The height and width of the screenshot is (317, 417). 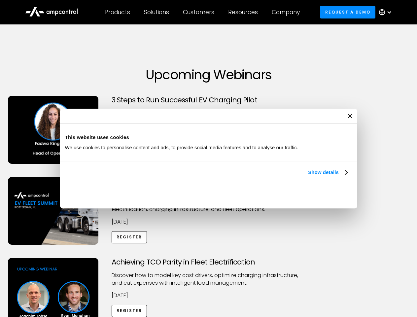 What do you see at coordinates (302, 193) in the screenshot?
I see `button: Okay` at bounding box center [302, 193].